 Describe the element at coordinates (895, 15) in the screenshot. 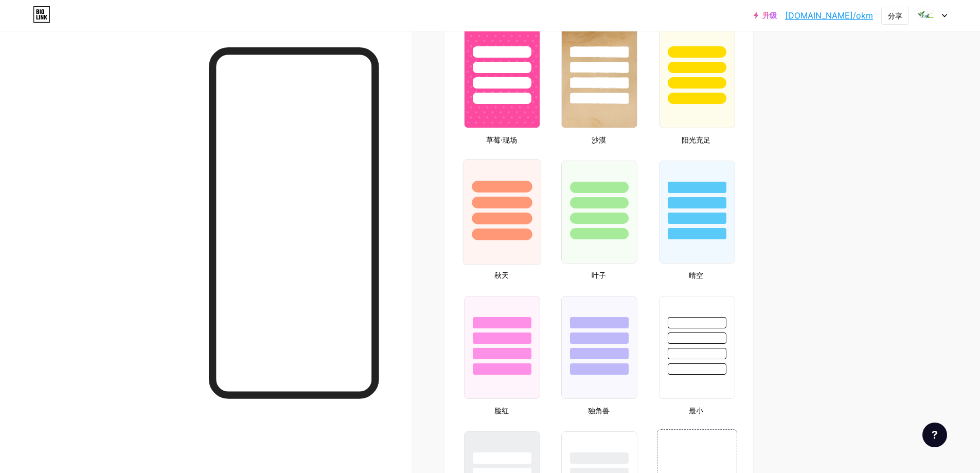

I see `font: 分享` at that location.